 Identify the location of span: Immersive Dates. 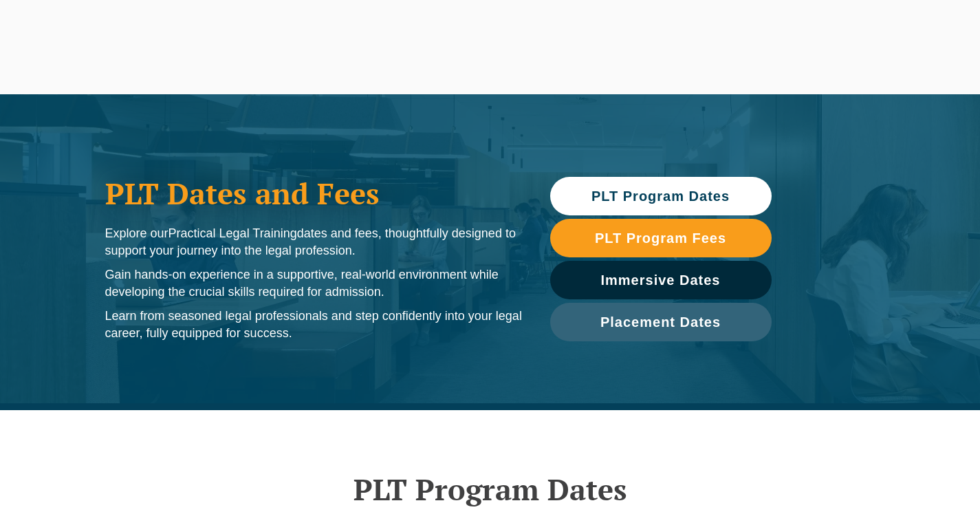
(661, 280).